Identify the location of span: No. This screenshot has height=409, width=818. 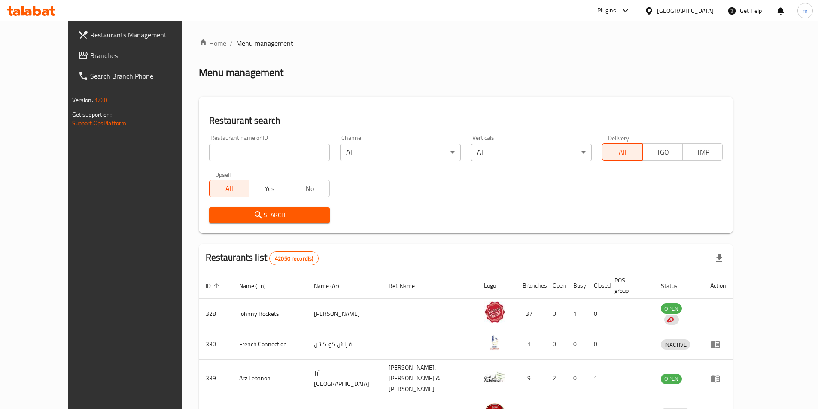
(309, 189).